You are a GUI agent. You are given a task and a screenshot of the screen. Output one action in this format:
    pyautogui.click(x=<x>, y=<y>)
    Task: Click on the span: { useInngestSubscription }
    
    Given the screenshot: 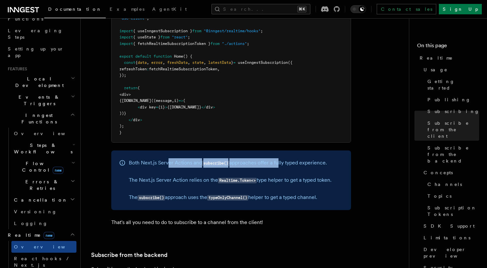 What is the action you would take?
    pyautogui.click(x=163, y=31)
    